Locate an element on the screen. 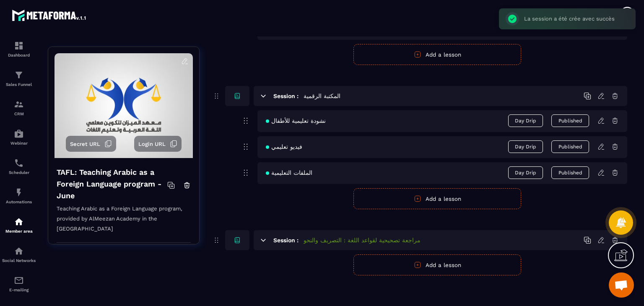 The height and width of the screenshot is (306, 644). p: Automations is located at coordinates (19, 201).